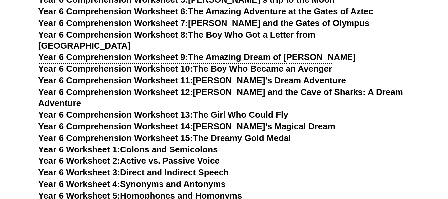 Image resolution: width=448 pixels, height=199 pixels. What do you see at coordinates (113, 57) in the screenshot?
I see `span: Year 6 Comprehension Worksheet 9:` at bounding box center [113, 57].